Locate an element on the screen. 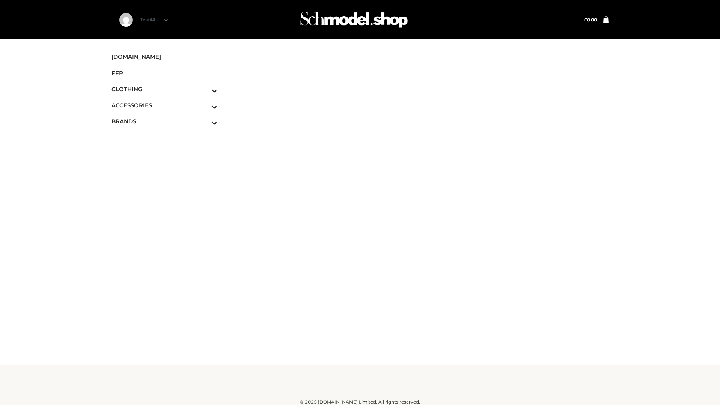 The height and width of the screenshot is (405, 720). a: £0.00 is located at coordinates (590, 20).